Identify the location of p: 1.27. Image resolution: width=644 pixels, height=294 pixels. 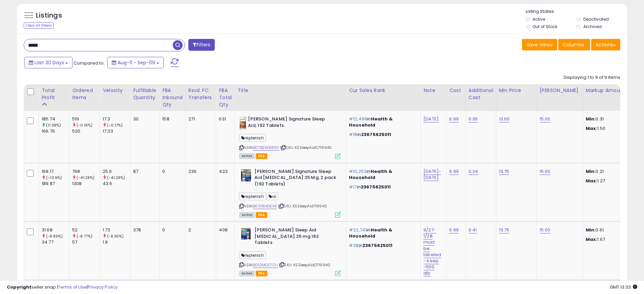
(614, 181).